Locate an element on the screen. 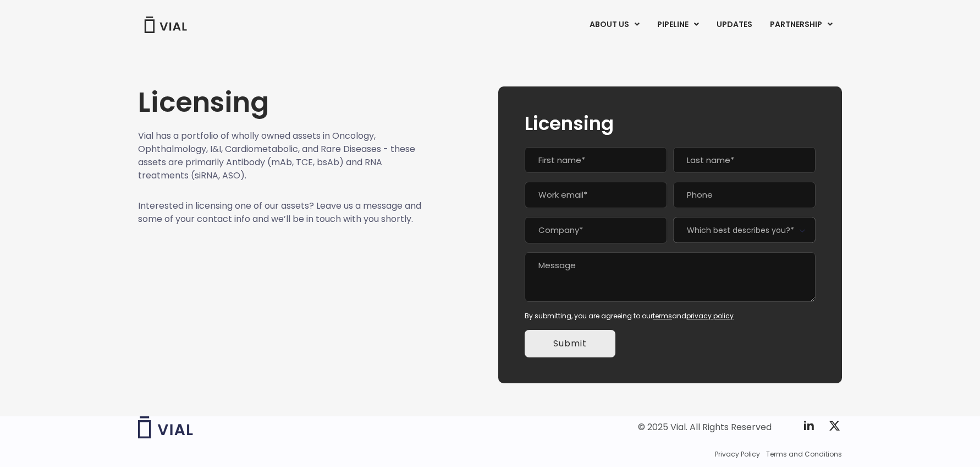 The height and width of the screenshot is (467, 980). h1: Licensing is located at coordinates (280, 102).